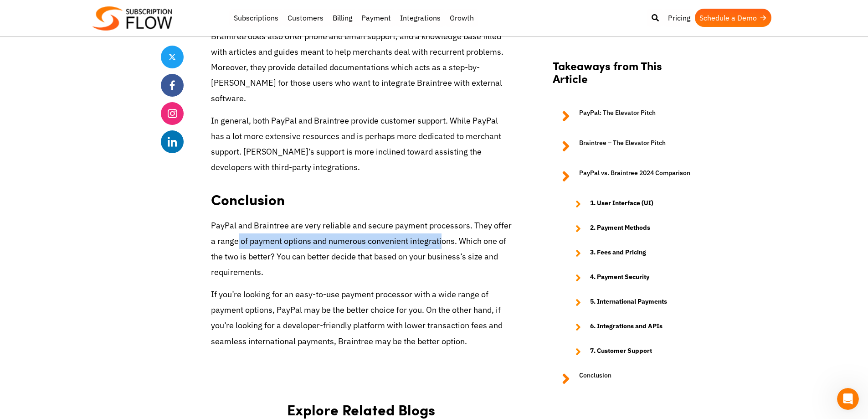 This screenshot has height=419, width=868. What do you see at coordinates (734, 18) in the screenshot?
I see `a: Schedule a Demo` at bounding box center [734, 18].